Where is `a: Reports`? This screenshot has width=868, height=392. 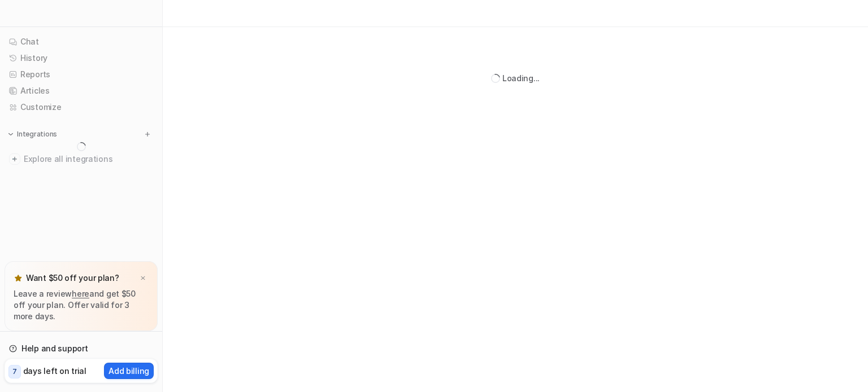 a: Reports is located at coordinates (81, 75).